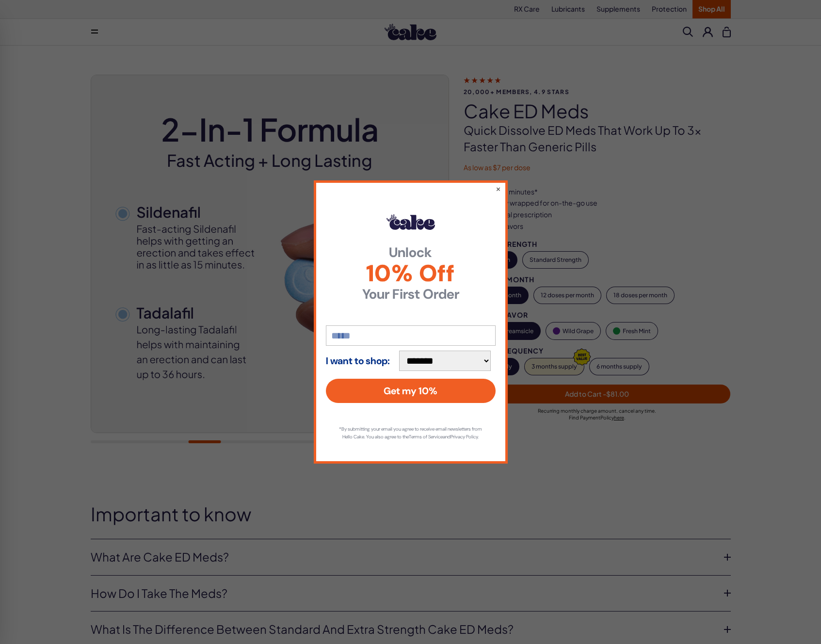  I want to click on strong: Unlock, so click(411, 253).